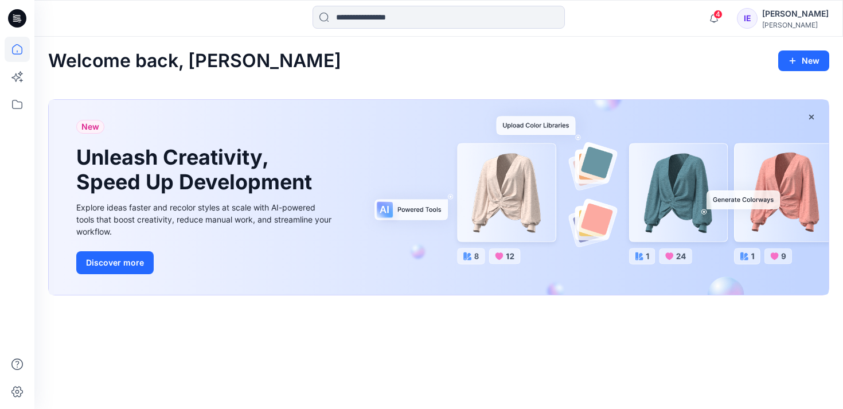  Describe the element at coordinates (90, 127) in the screenshot. I see `span: New` at that location.